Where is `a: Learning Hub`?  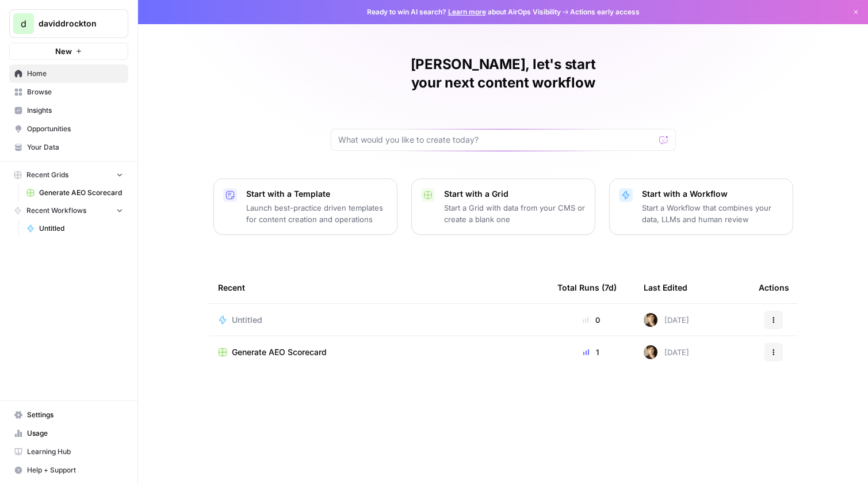 a: Learning Hub is located at coordinates (69, 451).